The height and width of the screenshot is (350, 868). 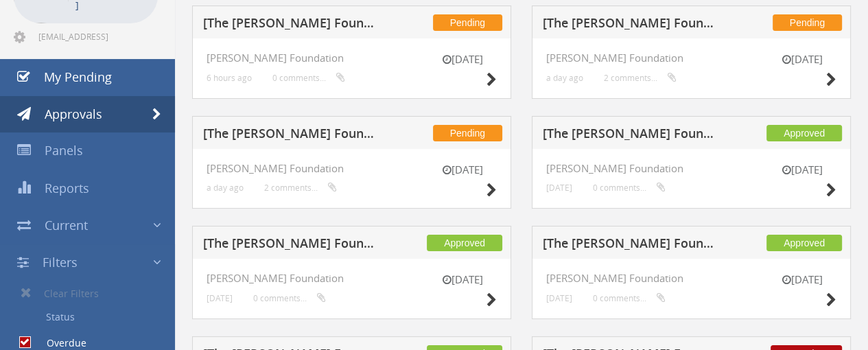 I want to click on label: Overdue, so click(x=60, y=343).